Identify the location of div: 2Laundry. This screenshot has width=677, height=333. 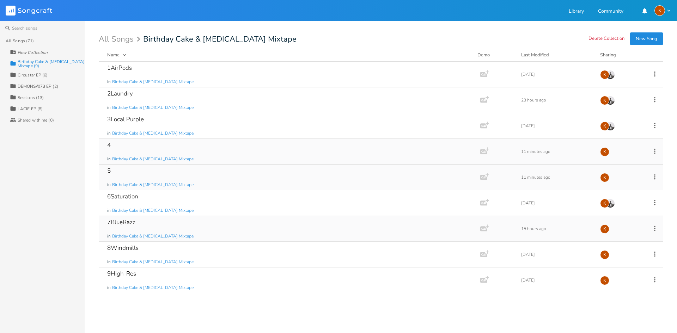
(120, 93).